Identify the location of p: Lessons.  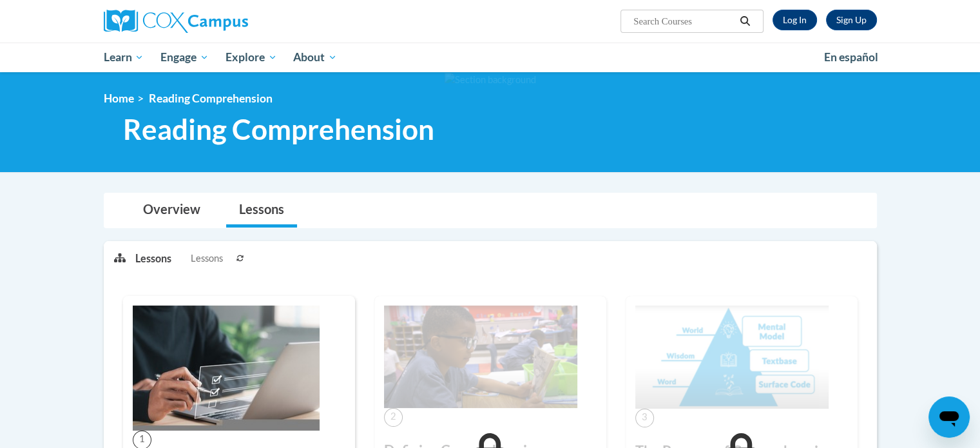
(153, 258).